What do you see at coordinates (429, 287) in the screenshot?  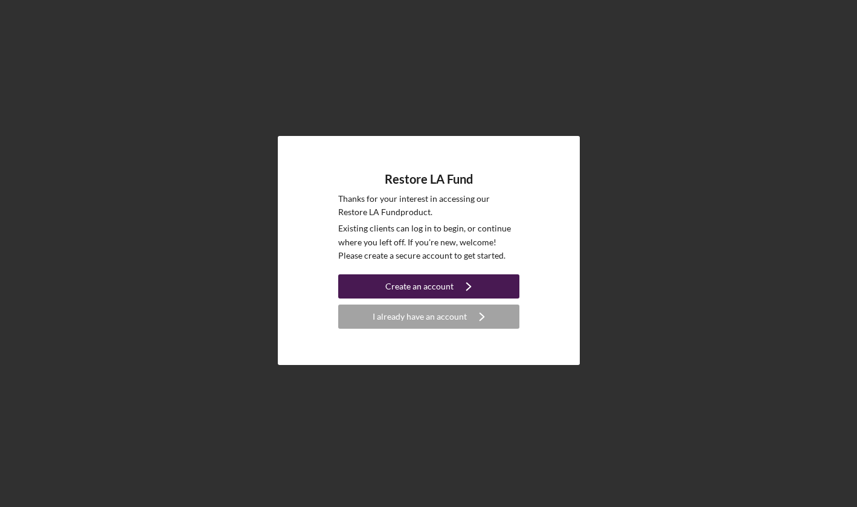 I see `a: Create an account` at bounding box center [429, 287].